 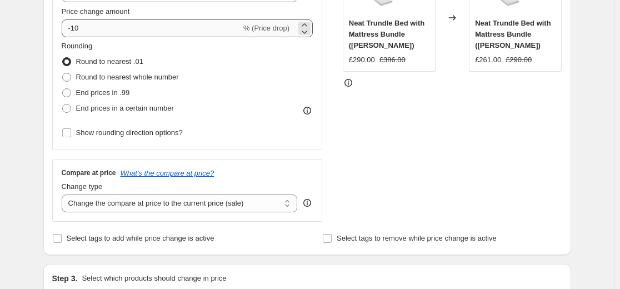 I want to click on div: help, so click(x=307, y=203).